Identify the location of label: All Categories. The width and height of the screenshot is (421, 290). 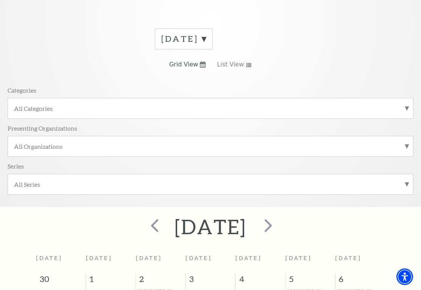
(211, 108).